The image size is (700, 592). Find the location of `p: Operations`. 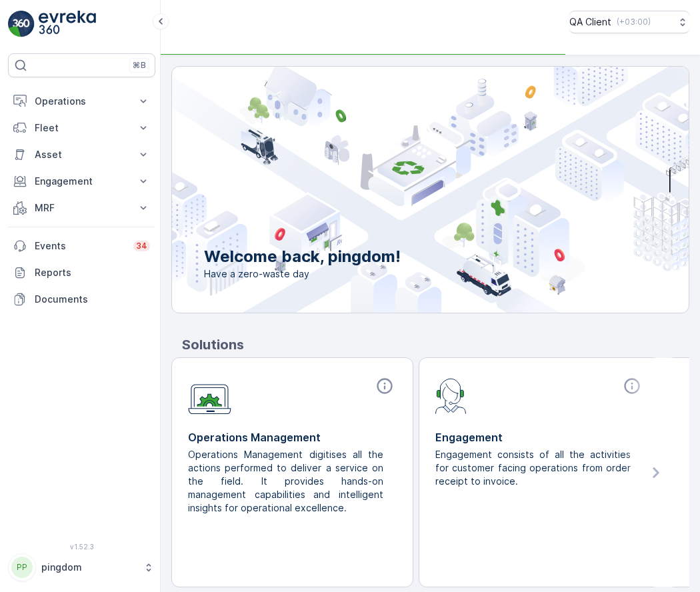

p: Operations is located at coordinates (81, 102).